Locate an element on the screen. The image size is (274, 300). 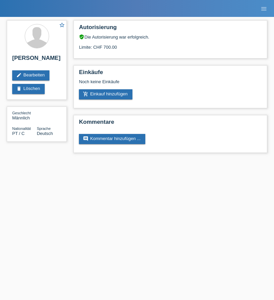
i: verified_user is located at coordinates (82, 37).